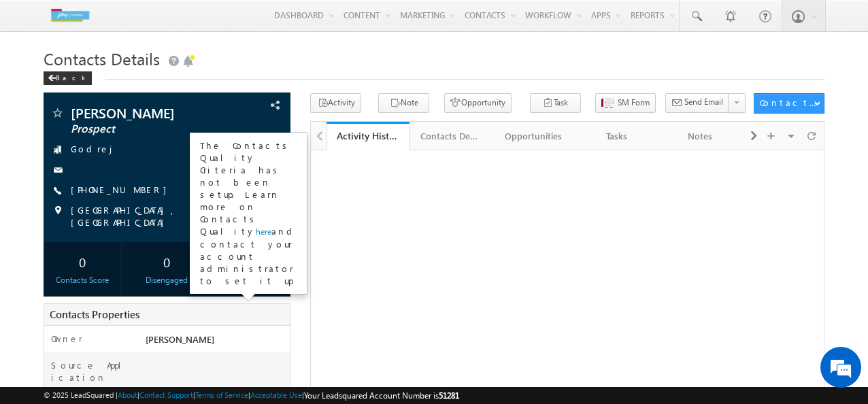 The height and width of the screenshot is (404, 868). Describe the element at coordinates (368, 135) in the screenshot. I see `div: Activity History` at that location.